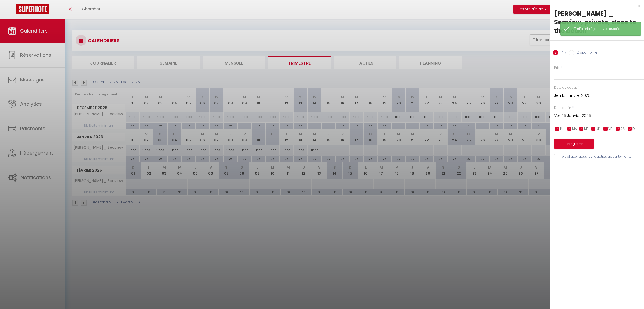 This screenshot has height=309, width=644. I want to click on label: Date de début, so click(566, 87).